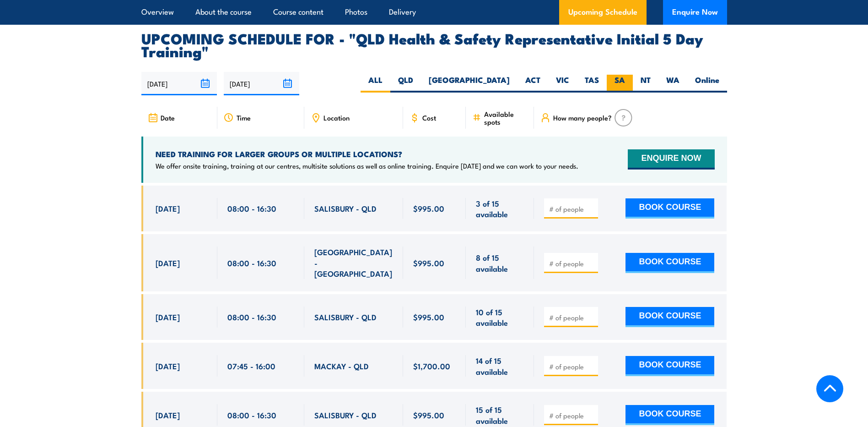 The image size is (868, 427). Describe the element at coordinates (429, 117) in the screenshot. I see `span: Cost` at that location.